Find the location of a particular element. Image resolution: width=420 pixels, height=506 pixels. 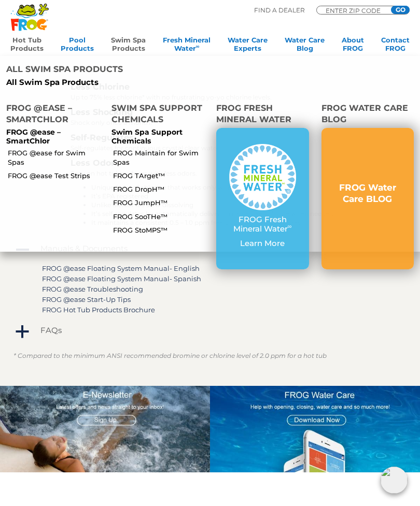

a: Swim SpaProducts is located at coordinates (128, 46).